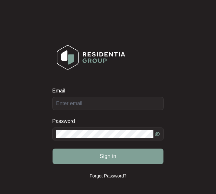  I want to click on label: Password, so click(66, 122).